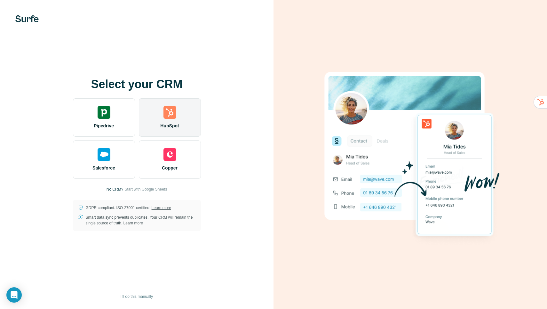 This screenshot has width=547, height=309. I want to click on p: Smart data sync prevents duplicates. Your CRM will remain the single source of truth., so click(141, 221).